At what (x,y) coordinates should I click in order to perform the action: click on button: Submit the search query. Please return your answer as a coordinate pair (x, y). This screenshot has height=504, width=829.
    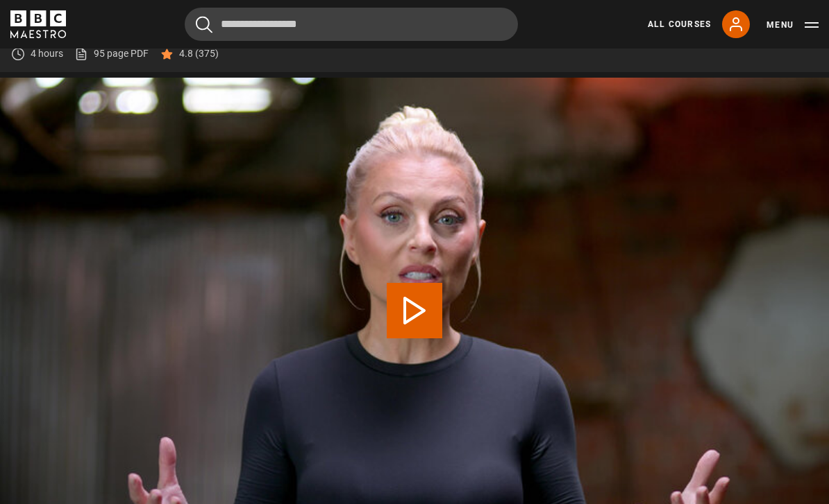
    Looking at the image, I should click on (204, 24).